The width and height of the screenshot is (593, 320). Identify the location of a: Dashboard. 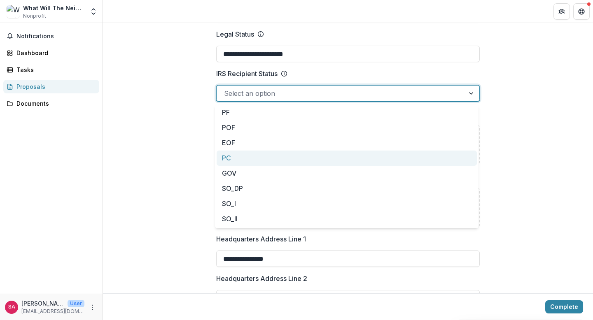
(51, 53).